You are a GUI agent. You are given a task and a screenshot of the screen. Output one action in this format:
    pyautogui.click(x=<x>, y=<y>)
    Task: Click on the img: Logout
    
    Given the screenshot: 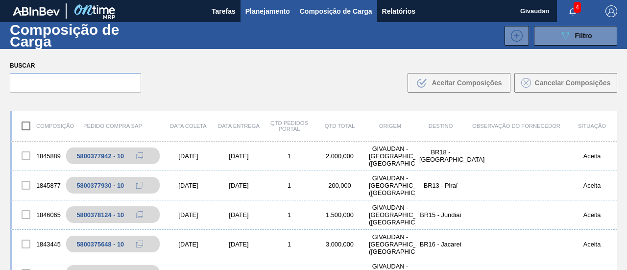 What is the action you would take?
    pyautogui.click(x=612, y=11)
    